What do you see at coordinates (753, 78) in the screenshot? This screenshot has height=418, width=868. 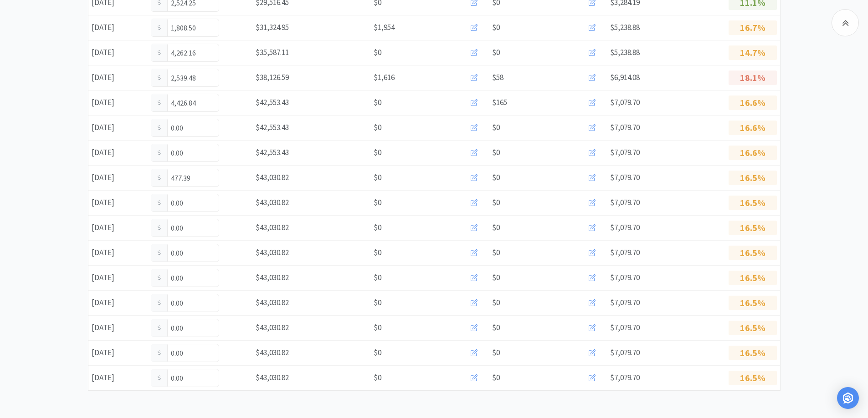 I see `p: 18.1%` at bounding box center [753, 78].